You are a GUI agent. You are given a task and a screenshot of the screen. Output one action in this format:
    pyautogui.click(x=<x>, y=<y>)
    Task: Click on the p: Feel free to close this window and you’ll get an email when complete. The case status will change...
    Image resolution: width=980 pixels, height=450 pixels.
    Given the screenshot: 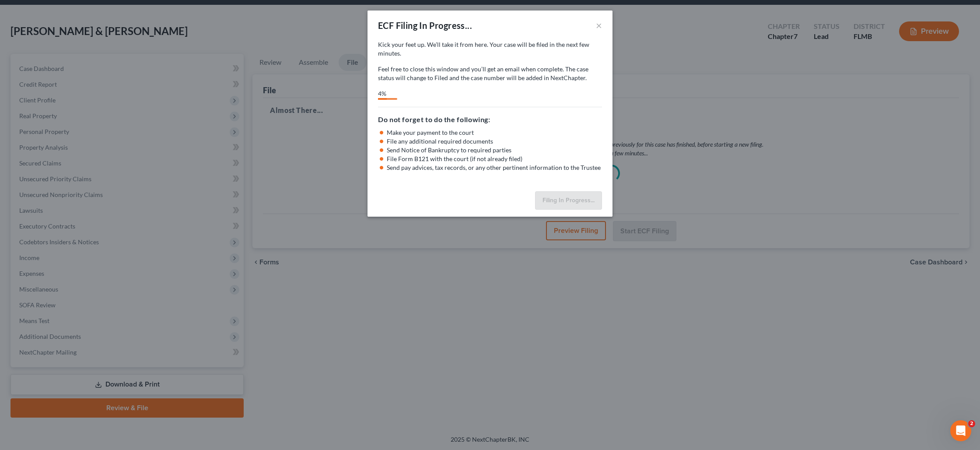 What is the action you would take?
    pyautogui.click(x=490, y=73)
    